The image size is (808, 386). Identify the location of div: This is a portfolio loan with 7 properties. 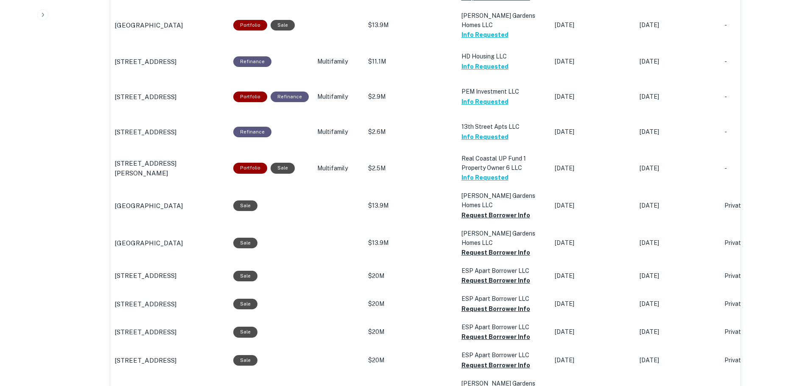
(250, 168).